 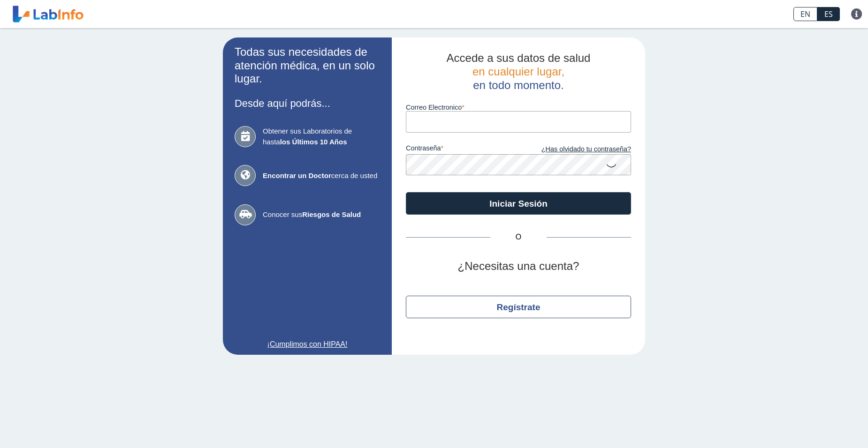 I want to click on label: contraseña, so click(x=462, y=150).